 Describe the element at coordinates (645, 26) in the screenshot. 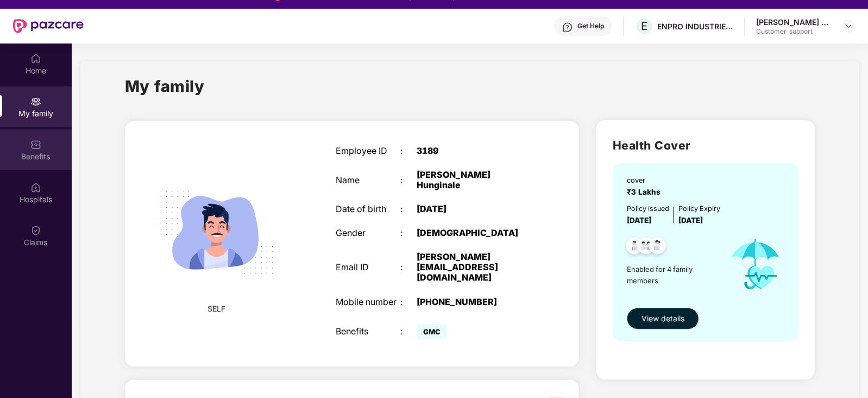

I see `span: E` at that location.